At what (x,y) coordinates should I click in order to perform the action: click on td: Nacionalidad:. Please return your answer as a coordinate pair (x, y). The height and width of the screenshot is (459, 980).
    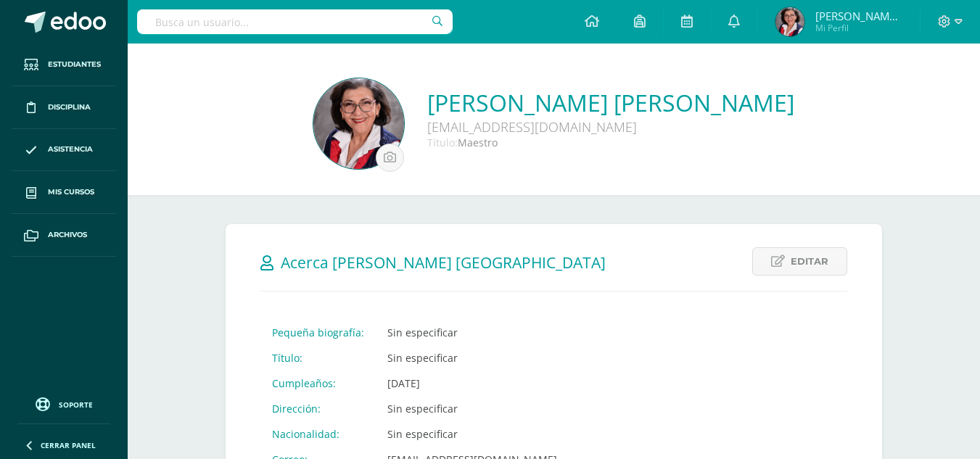
    Looking at the image, I should click on (318, 434).